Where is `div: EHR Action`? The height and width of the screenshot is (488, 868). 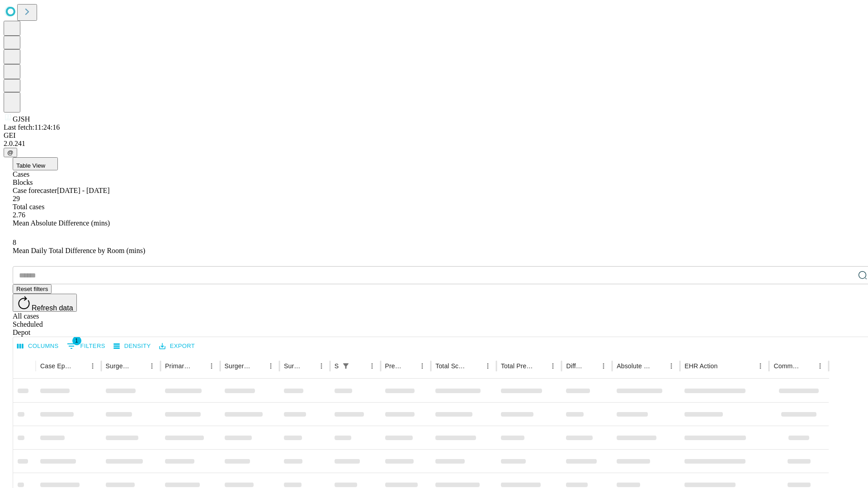 div: EHR Action is located at coordinates (701, 366).